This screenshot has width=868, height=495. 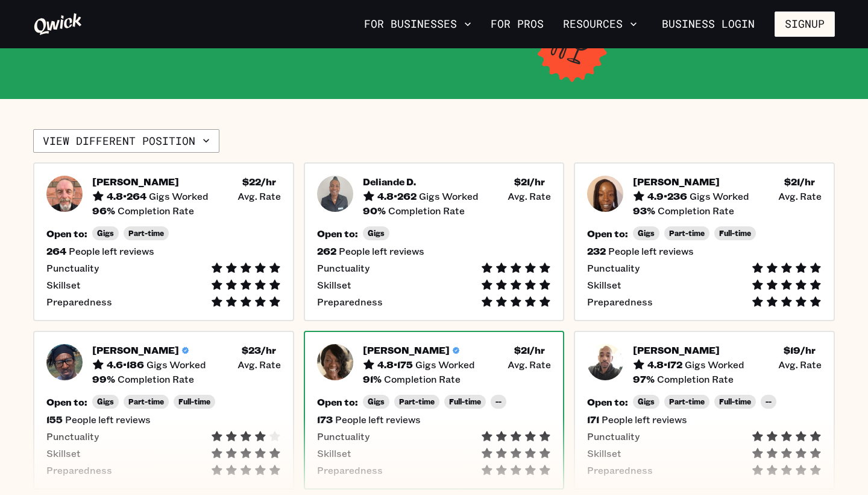 I want to click on a: Pro headshotDeliande D.4.8•262Gigs Worked$21/hr Avg. Rate90%Completion RateOpen to:Gigs262People ..., so click(x=434, y=242).